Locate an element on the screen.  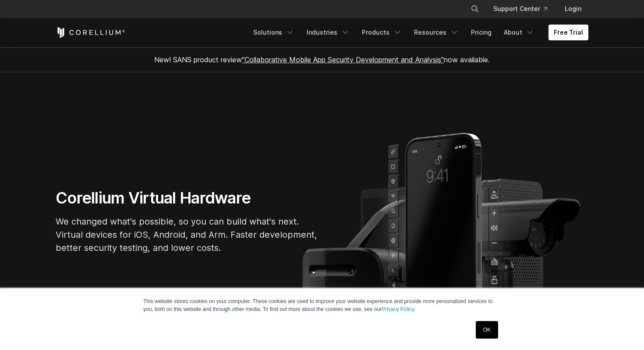
a: Login is located at coordinates (573, 8).